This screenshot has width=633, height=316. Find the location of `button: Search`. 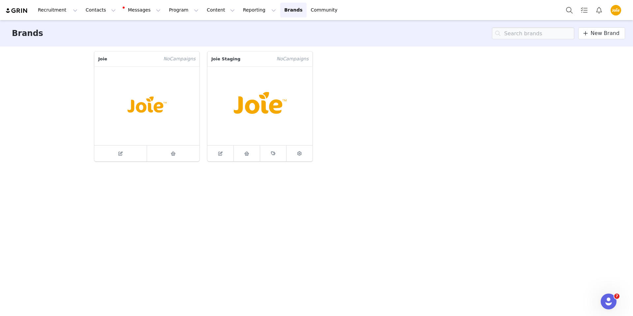

button: Search is located at coordinates (569, 10).